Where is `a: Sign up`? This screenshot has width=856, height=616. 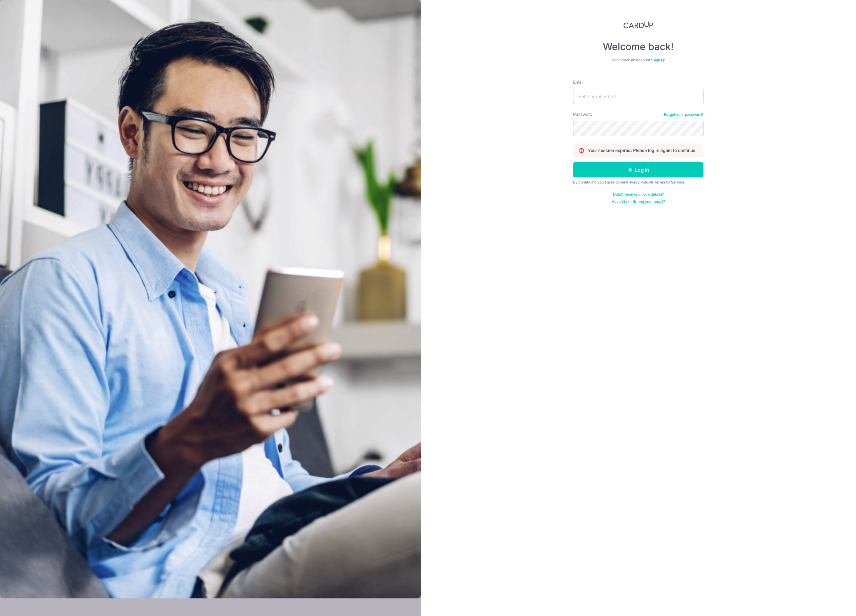
a: Sign up is located at coordinates (659, 60).